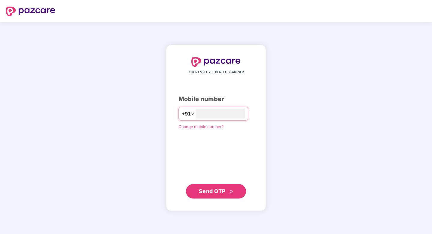  Describe the element at coordinates (216, 99) in the screenshot. I see `div: Mobile number` at that location.